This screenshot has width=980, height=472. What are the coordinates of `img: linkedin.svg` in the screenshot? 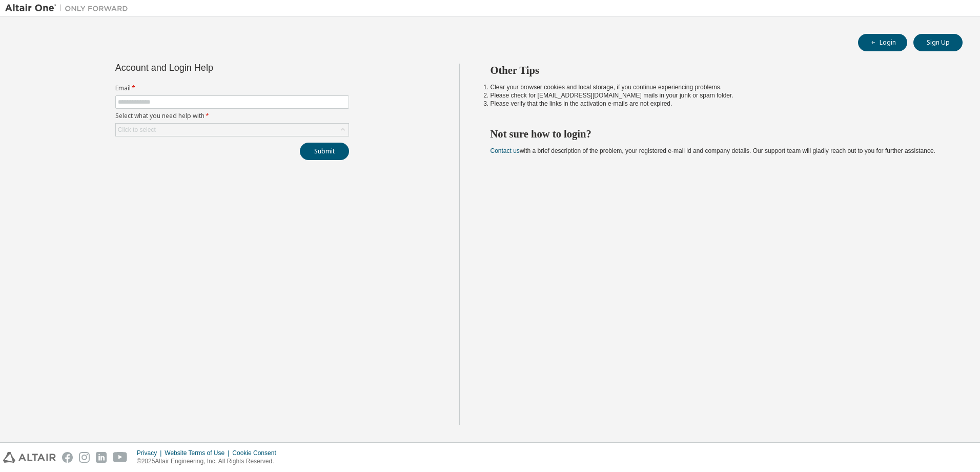 It's located at (101, 457).